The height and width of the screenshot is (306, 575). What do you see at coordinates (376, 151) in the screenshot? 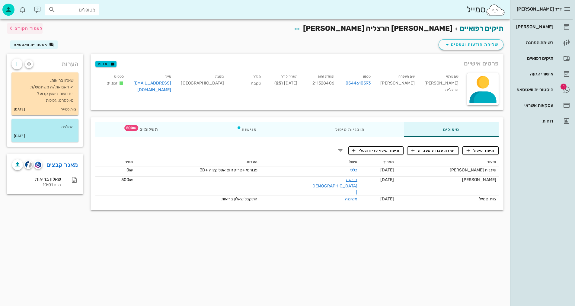
I see `span: תיעוד מיפוי פריודונטלי` at bounding box center [376, 151].